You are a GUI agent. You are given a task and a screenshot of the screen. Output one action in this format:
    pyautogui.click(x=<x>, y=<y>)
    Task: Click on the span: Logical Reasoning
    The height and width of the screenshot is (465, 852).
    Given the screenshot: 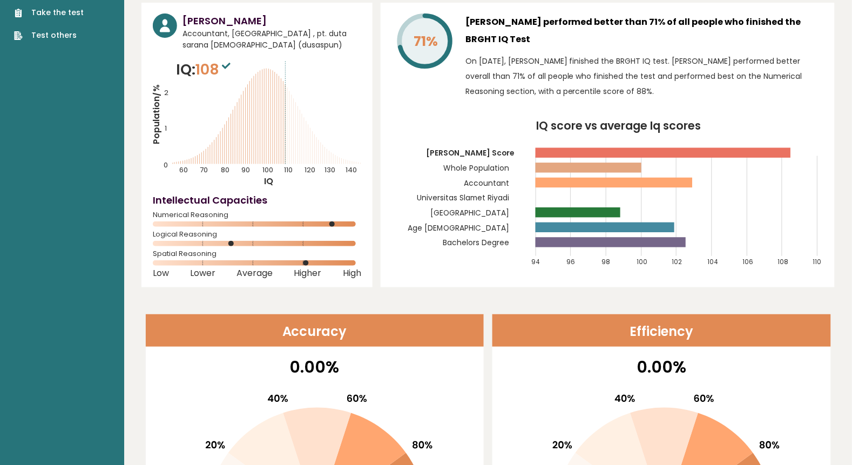 What is the action you would take?
    pyautogui.click(x=257, y=234)
    